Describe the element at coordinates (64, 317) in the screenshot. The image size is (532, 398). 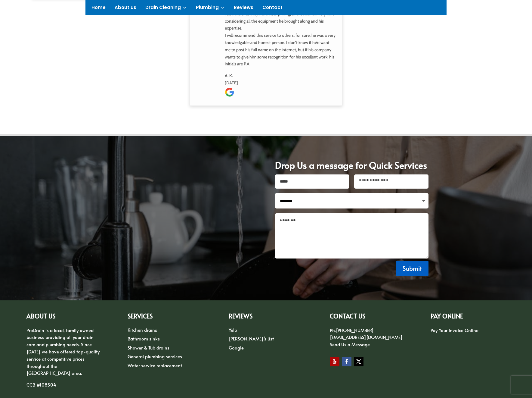
I see `h2: ABOUT US` at that location.